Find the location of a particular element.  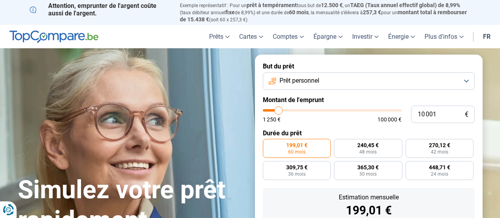

span: 12.500 € is located at coordinates (332, 5).